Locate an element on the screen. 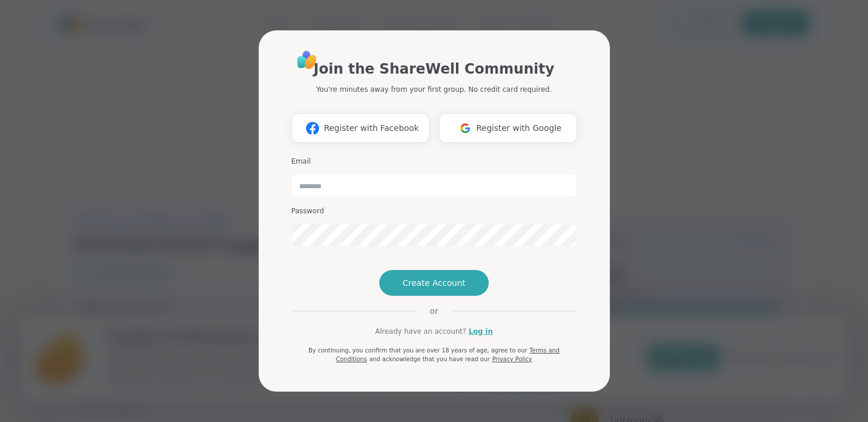  span: By continuing, you confirm that you are over 18 years of age, agree to our is located at coordinates (418, 350).